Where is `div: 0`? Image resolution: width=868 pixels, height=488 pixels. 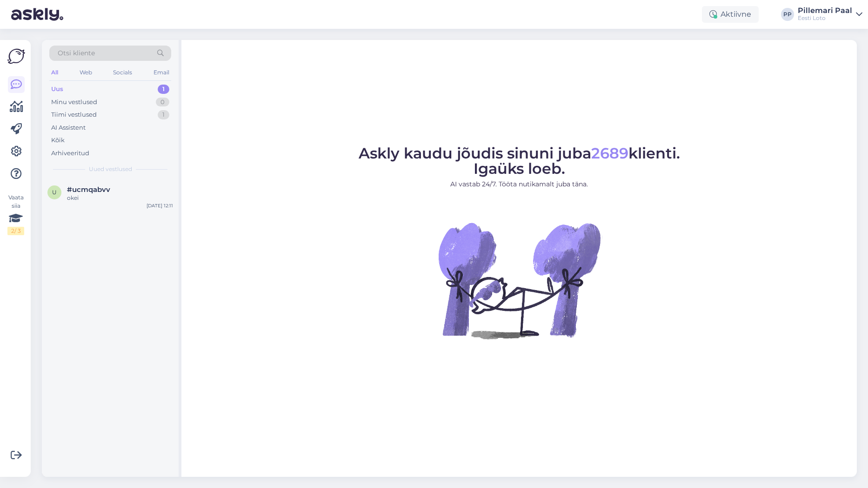
div: 0 is located at coordinates (162, 102).